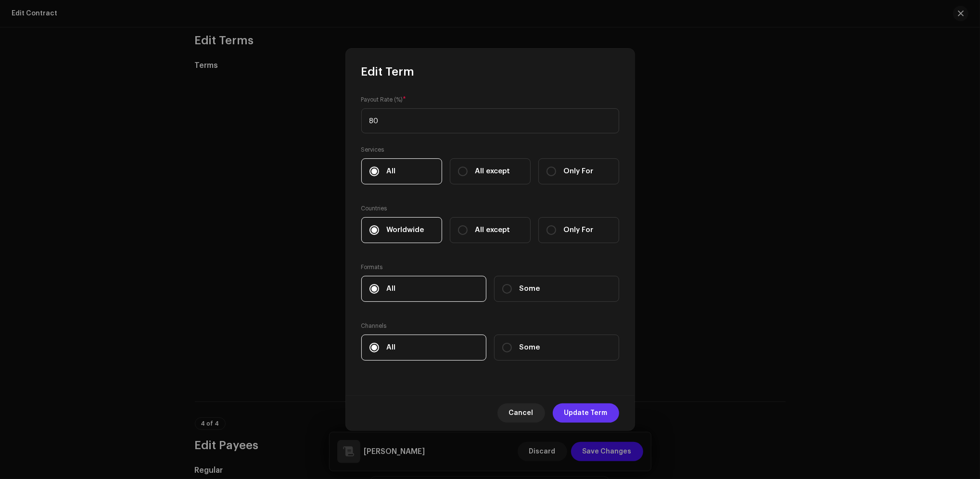 The width and height of the screenshot is (980, 479). Describe the element at coordinates (387, 72) in the screenshot. I see `span: Edit Term` at that location.